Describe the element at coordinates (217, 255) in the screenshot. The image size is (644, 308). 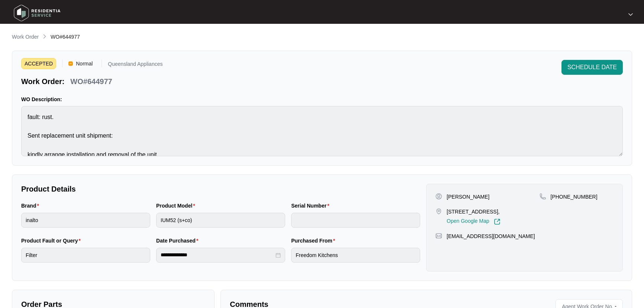
I see `input: Date Purchased` at that location.